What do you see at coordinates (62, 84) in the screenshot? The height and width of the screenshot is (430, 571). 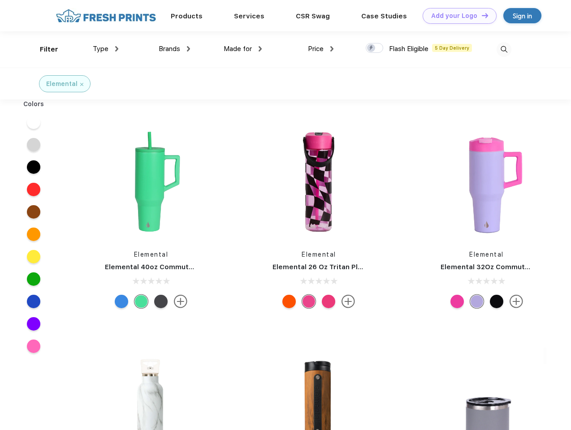 I see `div: Elemental` at bounding box center [62, 84].